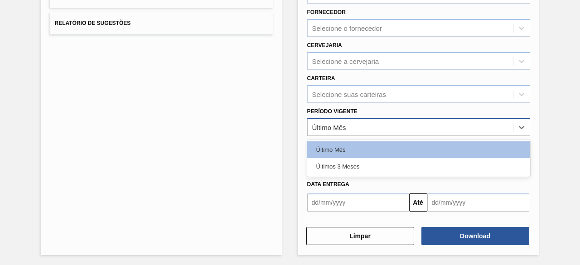 This screenshot has height=265, width=580. What do you see at coordinates (349, 94) in the screenshot?
I see `div: Selecione suas carteiras` at bounding box center [349, 94].